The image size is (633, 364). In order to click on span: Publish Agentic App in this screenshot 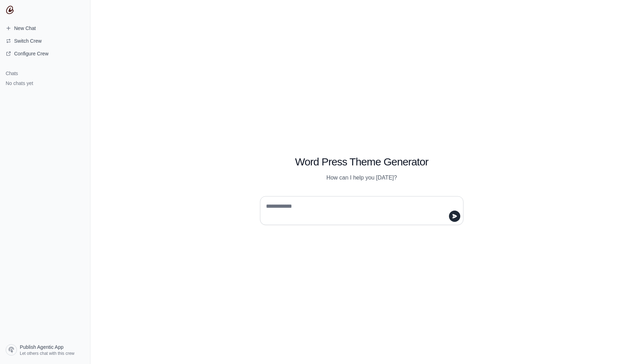, I will do `click(42, 347)`.